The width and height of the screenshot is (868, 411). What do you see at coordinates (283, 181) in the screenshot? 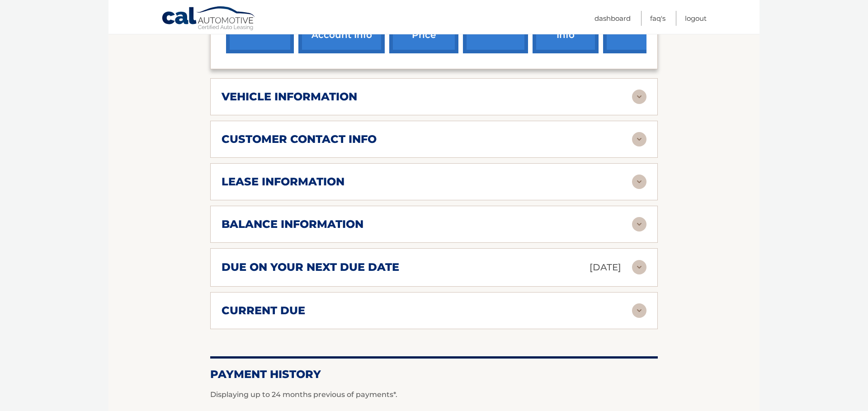
I see `h2: lease information` at bounding box center [283, 181].